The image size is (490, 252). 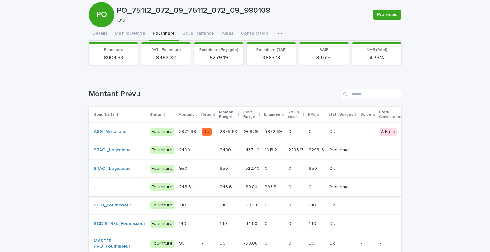 What do you see at coordinates (166, 50) in the screenshot?
I see `span: PAT - Fourniture` at bounding box center [166, 50].